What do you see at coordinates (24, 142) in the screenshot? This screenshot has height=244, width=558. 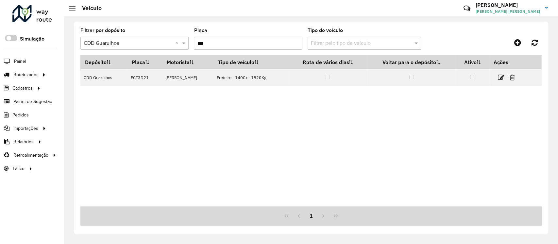 I see `span: Relatórios` at bounding box center [24, 142].